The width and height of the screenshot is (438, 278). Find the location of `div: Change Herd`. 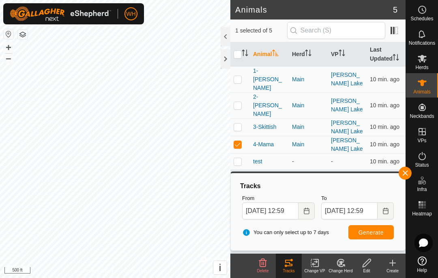

div: Change Herd is located at coordinates (341, 270).